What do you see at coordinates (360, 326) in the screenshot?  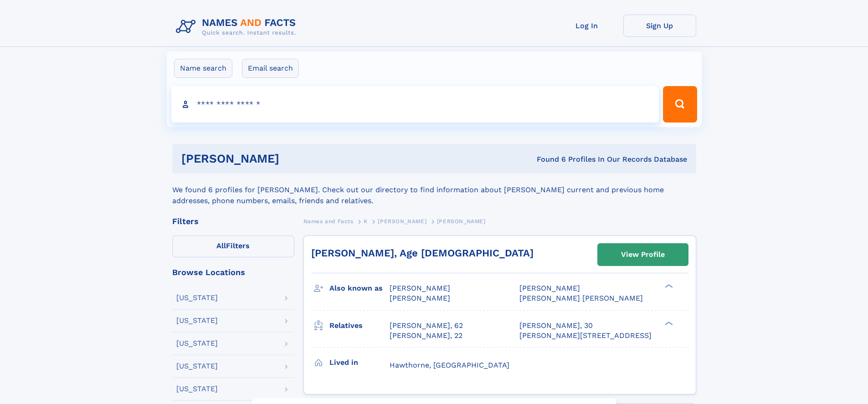 I see `h3: Relatives` at bounding box center [360, 326].